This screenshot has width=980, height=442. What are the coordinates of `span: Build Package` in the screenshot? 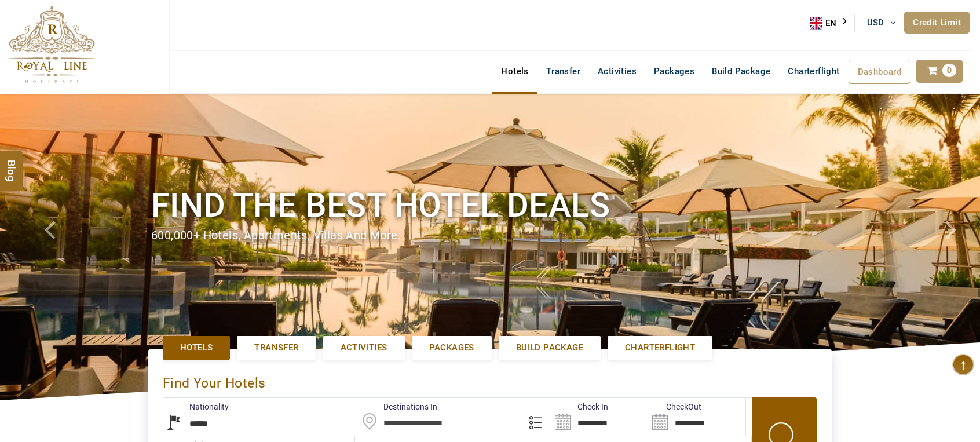 It's located at (549, 348).